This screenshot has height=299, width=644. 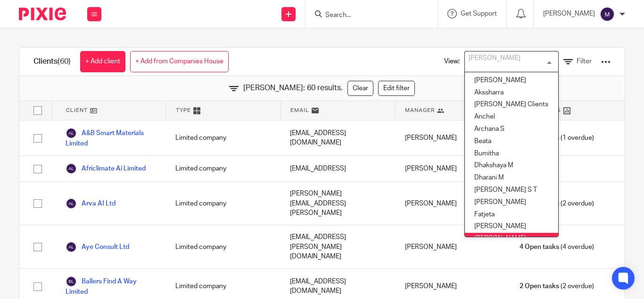 What do you see at coordinates (38, 110) in the screenshot?
I see `input: Select all` at bounding box center [38, 110].